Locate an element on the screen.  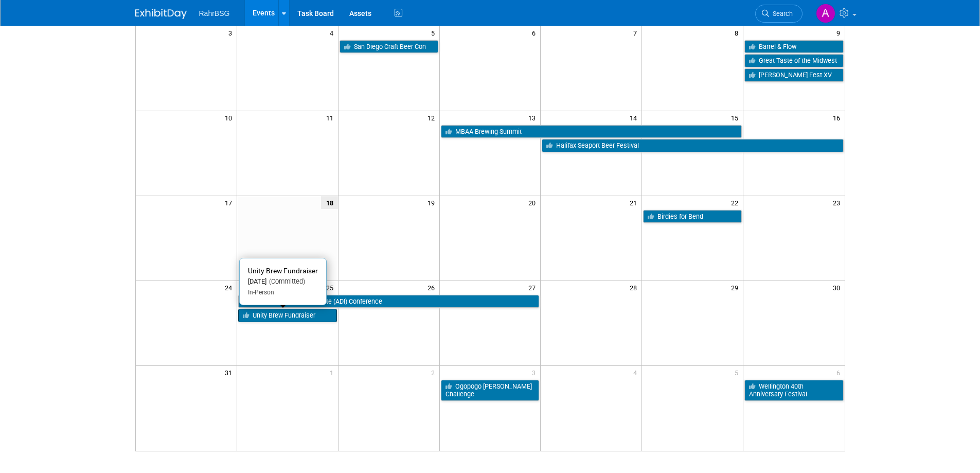
a: Birdies for Bend is located at coordinates (692, 216).